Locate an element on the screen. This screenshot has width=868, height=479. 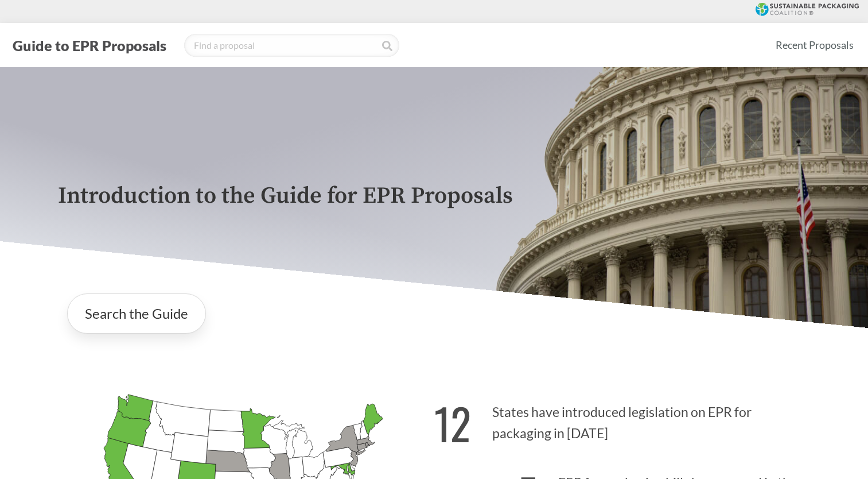
input: Find a proposal is located at coordinates (291, 46).